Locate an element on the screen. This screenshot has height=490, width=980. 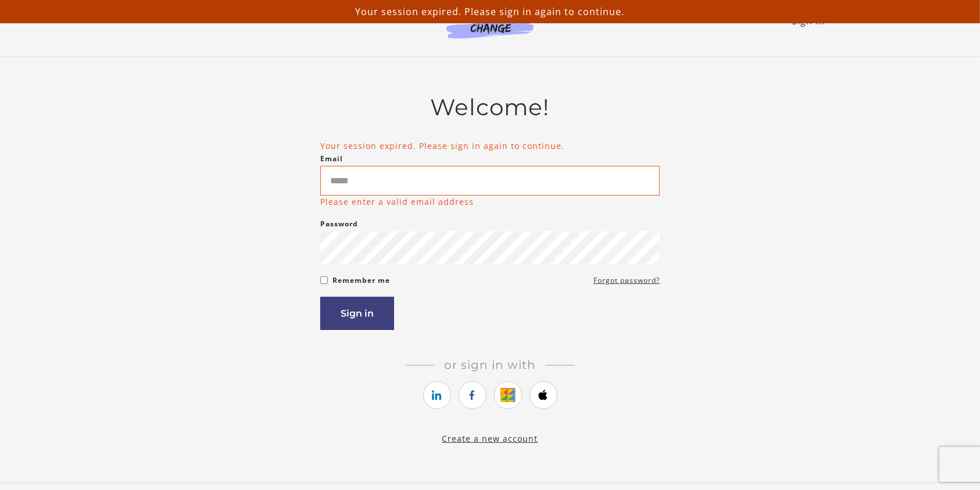
a: https://courses.thinkific.com/users/auth/apple?ss%5Breferral%5D=&ss%5Buser_return_to%5D=%2Fcourse... is located at coordinates (544, 395).